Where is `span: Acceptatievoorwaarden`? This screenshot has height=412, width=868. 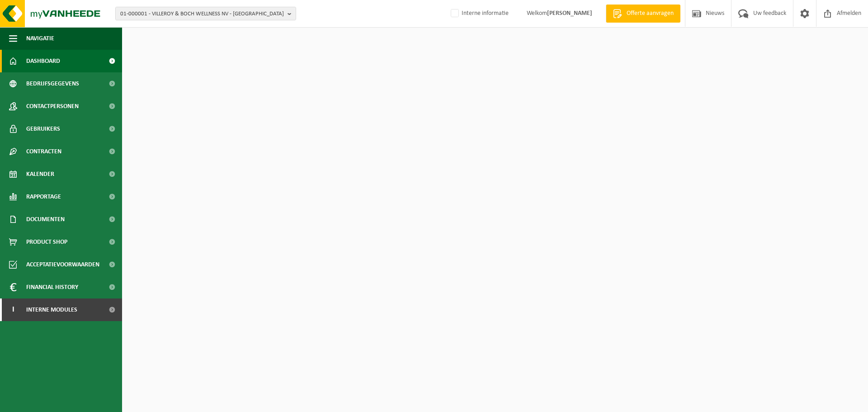
span: Acceptatievoorwaarden is located at coordinates (63, 265).